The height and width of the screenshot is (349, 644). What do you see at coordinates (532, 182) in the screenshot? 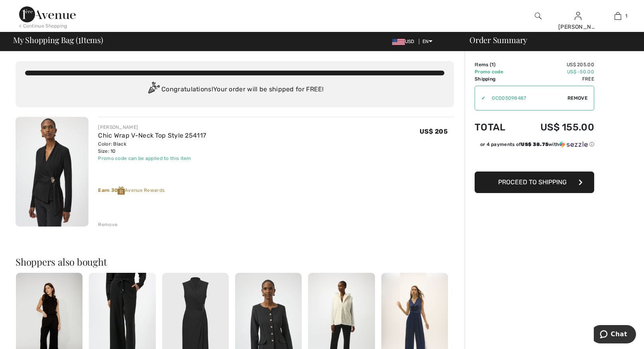
I see `span: Proceed to Shipping` at bounding box center [532, 182].